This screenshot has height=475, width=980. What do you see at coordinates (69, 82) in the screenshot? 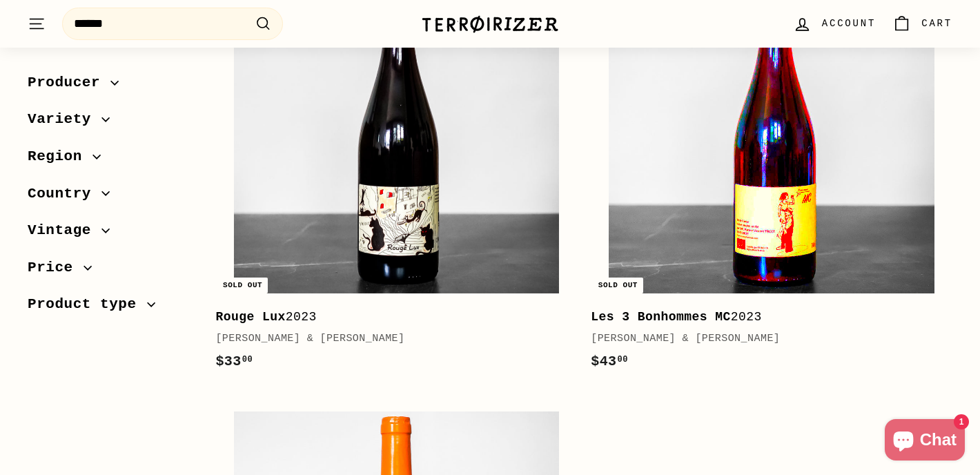
I see `span: Producer` at bounding box center [69, 82].